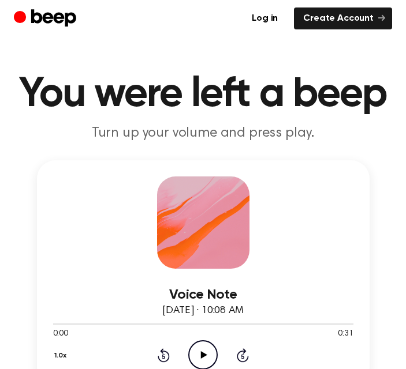 The width and height of the screenshot is (406, 369). Describe the element at coordinates (202, 95) in the screenshot. I see `h1: You were left a beep` at that location.